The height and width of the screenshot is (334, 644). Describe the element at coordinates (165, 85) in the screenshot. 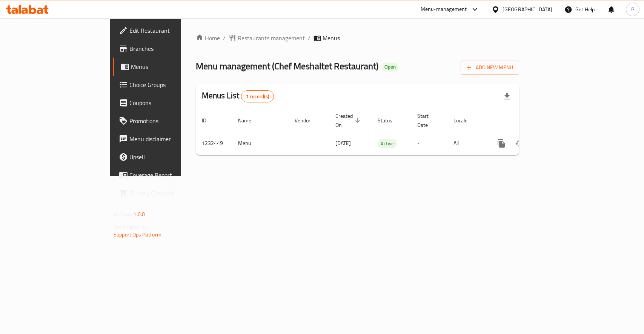

I see `a: Choice Groups` at that location.